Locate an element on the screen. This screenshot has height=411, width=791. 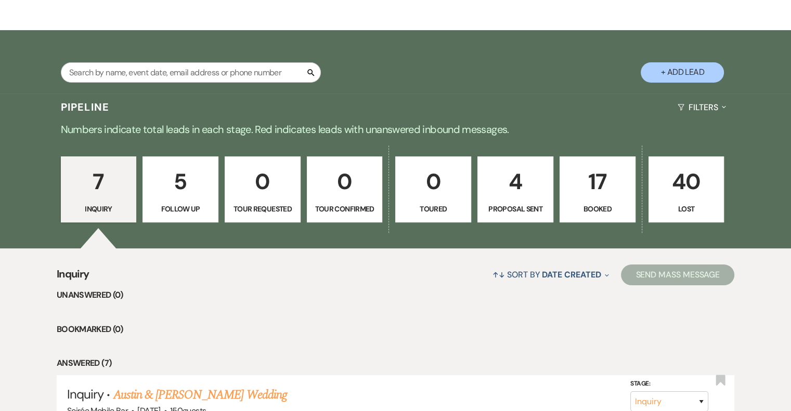
p: Tour Confirmed is located at coordinates (345, 209).